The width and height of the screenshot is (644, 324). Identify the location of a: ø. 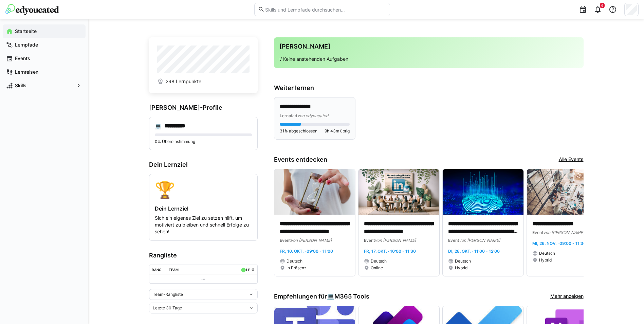
(253, 269).